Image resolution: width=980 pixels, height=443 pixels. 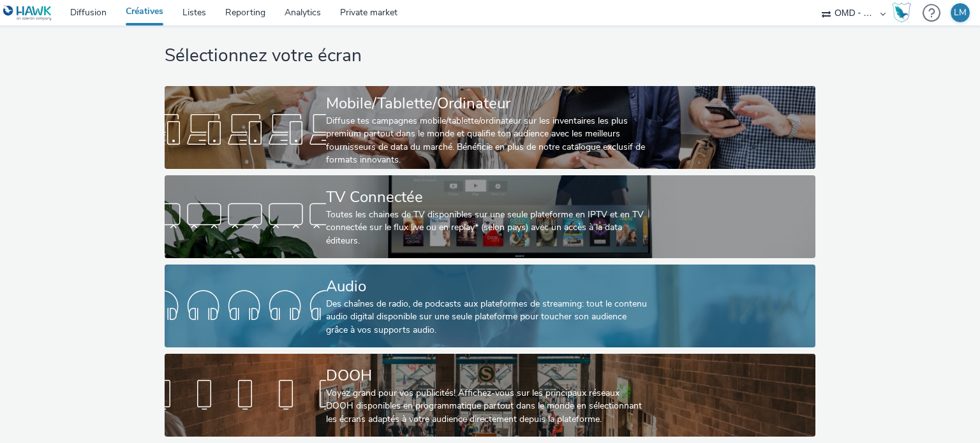 I want to click on img: Hawk Academy, so click(x=902, y=13).